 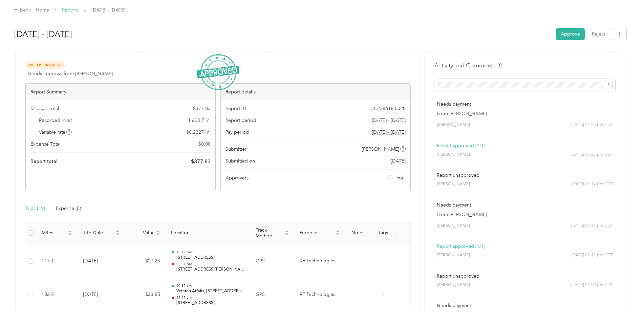 I want to click on h4: Activity and Comments, so click(x=468, y=66).